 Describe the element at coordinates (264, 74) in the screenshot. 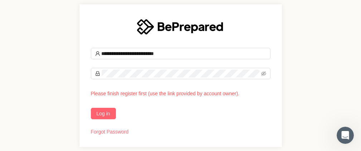

I see `span: eye-invisible` at that location.